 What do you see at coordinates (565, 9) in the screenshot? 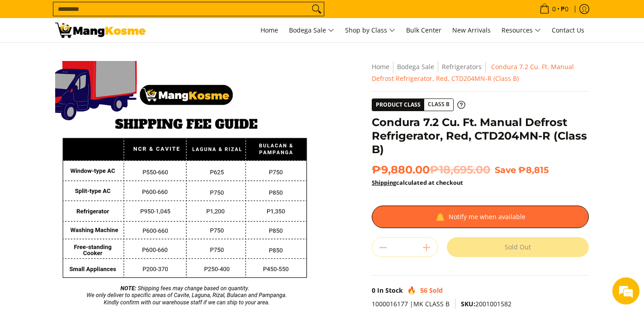
I see `span: ₱0` at bounding box center [565, 9].